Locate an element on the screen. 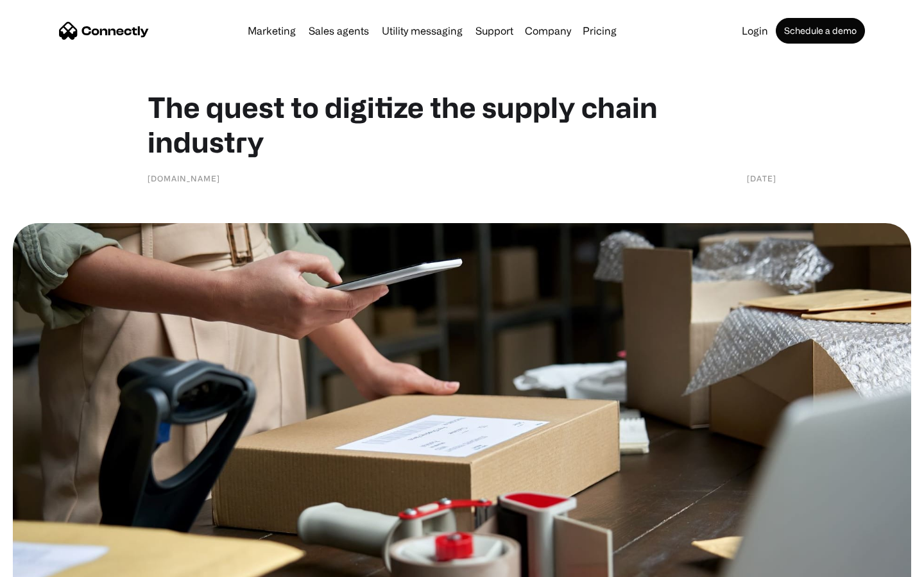 The image size is (924, 577). a: Login is located at coordinates (755, 31).